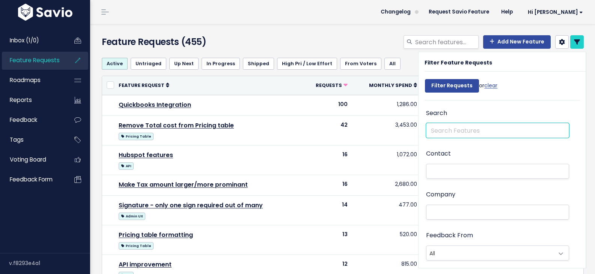  I want to click on td: 100, so click(327, 105).